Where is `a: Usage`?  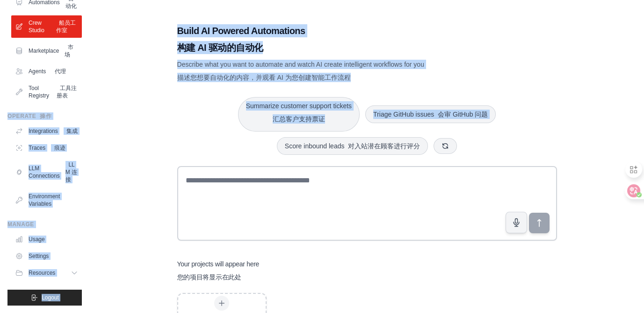
a: Usage is located at coordinates (46, 240).